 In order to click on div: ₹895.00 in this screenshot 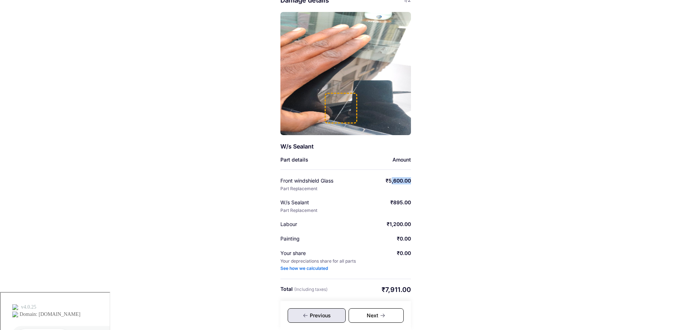, I will do `click(400, 203)`.